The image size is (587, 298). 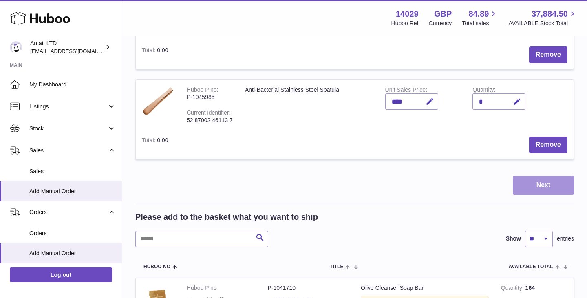 I want to click on span: AVAILABLE Total, so click(x=531, y=267).